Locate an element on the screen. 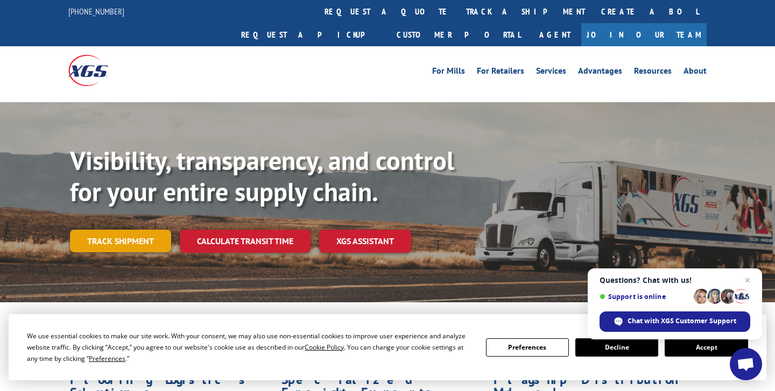 This screenshot has width=775, height=391. a: About is located at coordinates (695, 73).